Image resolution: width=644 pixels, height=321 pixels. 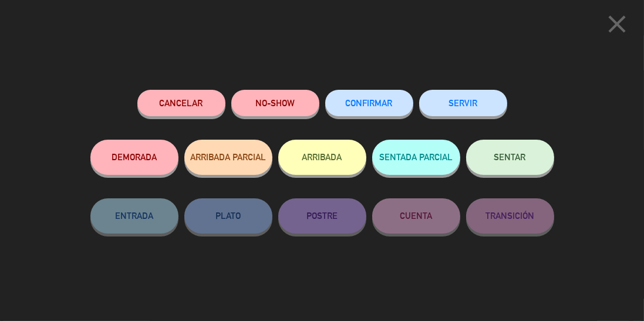 I want to click on button: ENTRADA, so click(x=135, y=216).